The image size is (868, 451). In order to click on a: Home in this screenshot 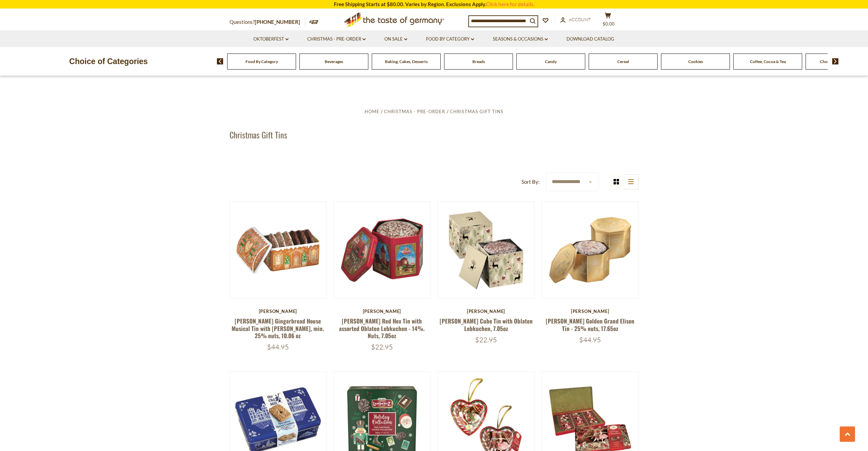, I will do `click(372, 112)`.